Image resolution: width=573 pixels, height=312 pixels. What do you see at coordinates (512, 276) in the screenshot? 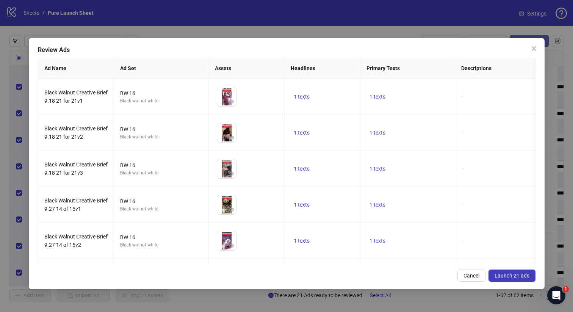
I see `span: Launch 21 ads` at bounding box center [512, 276].